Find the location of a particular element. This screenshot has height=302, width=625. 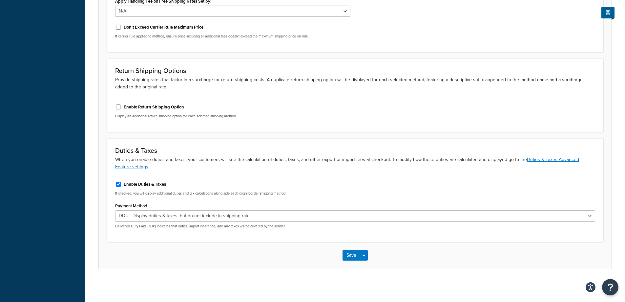

p: Delivered Duty Paid (DDP) indicates that duties, import clearance, and any taxes will be covered ... is located at coordinates (355, 226).